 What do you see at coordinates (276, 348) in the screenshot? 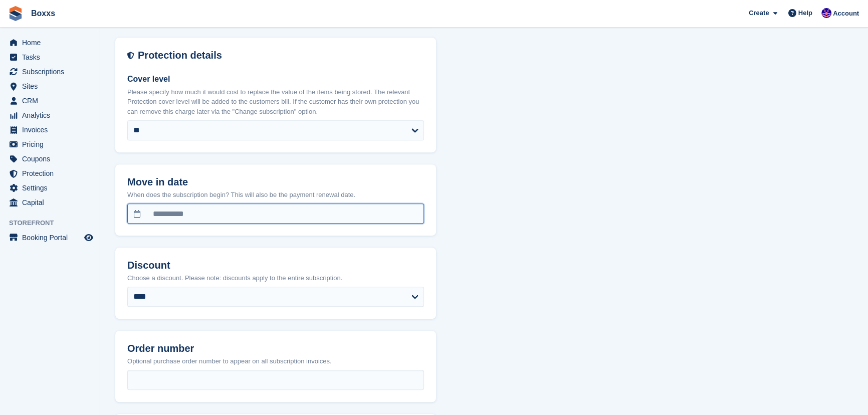
I see `h2: Order number` at bounding box center [276, 348].